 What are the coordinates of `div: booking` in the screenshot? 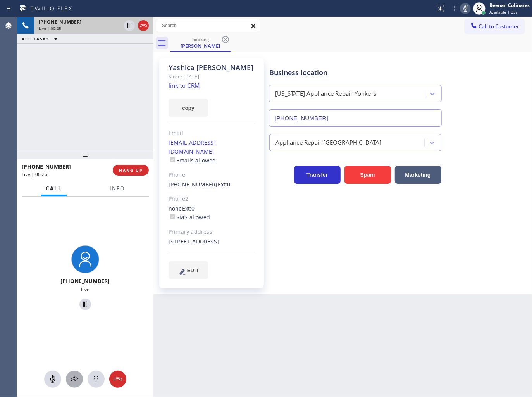 It's located at (200, 39).